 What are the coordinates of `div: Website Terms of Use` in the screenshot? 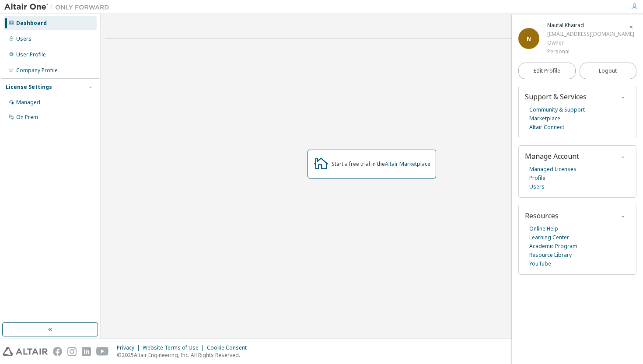 It's located at (174, 348).